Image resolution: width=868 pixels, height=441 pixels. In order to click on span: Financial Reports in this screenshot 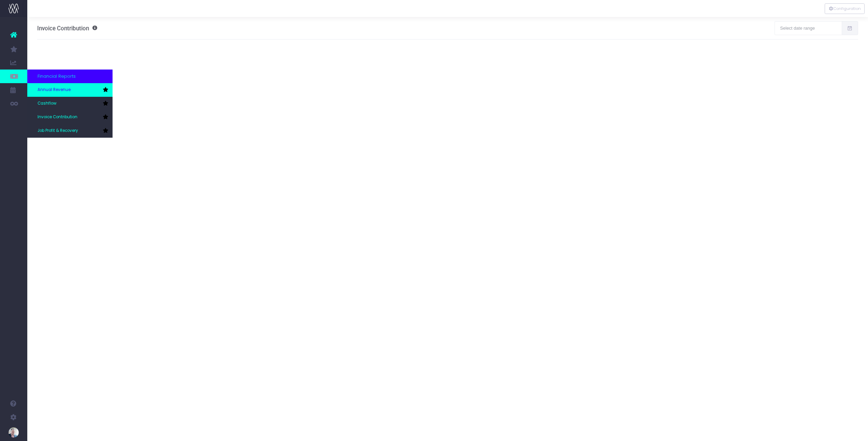, I will do `click(56, 77)`.